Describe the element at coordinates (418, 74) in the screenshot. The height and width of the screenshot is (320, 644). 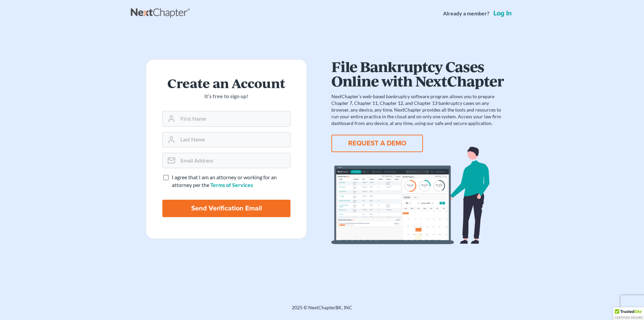
I see `h1: File Bankruptcy Cases Online with NextChapter` at that location.